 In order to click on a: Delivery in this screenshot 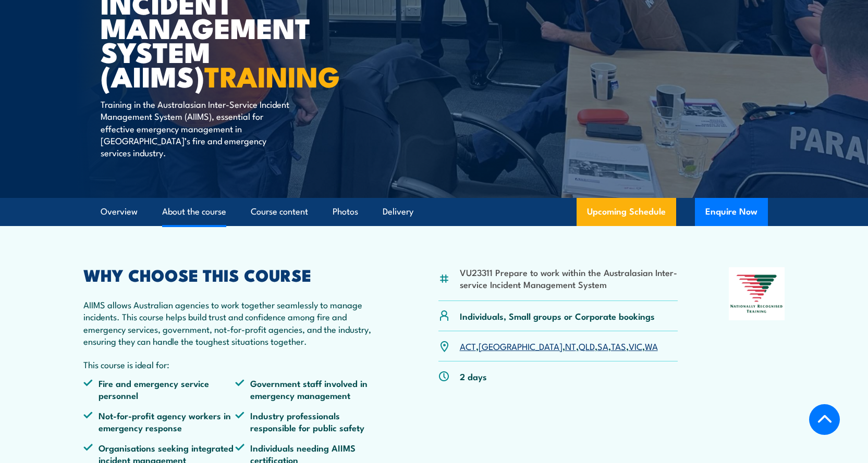, I will do `click(398, 211)`.